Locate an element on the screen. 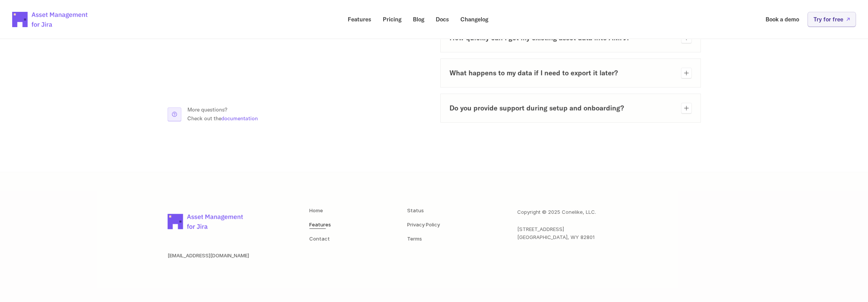  a: Changelog is located at coordinates (474, 19).